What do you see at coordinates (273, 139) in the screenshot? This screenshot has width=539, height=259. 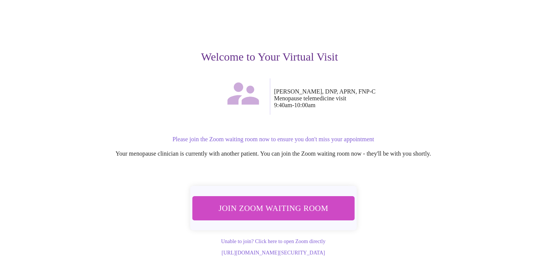 I see `p: Please join the Zoom waiting room now to ensure you don't miss your appointment` at bounding box center [273, 139].